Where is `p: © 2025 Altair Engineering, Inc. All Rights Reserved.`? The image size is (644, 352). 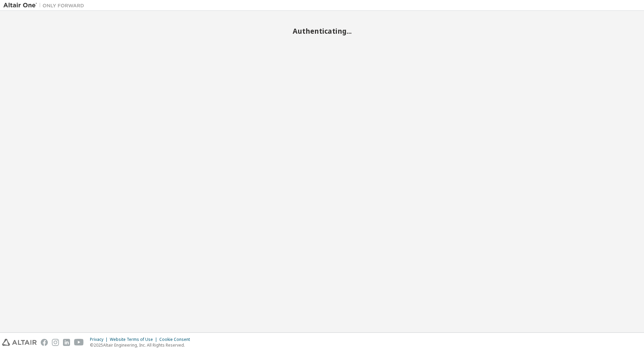
p: © 2025 Altair Engineering, Inc. All Rights Reserved. is located at coordinates (142, 345).